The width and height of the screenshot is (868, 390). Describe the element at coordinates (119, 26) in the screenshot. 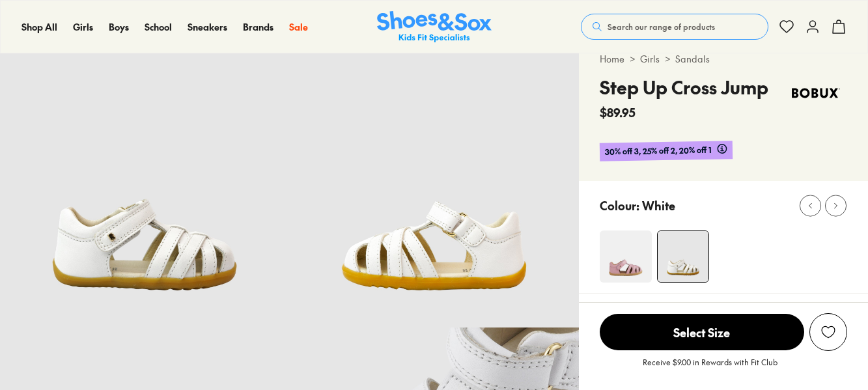

I see `a: Boys` at that location.